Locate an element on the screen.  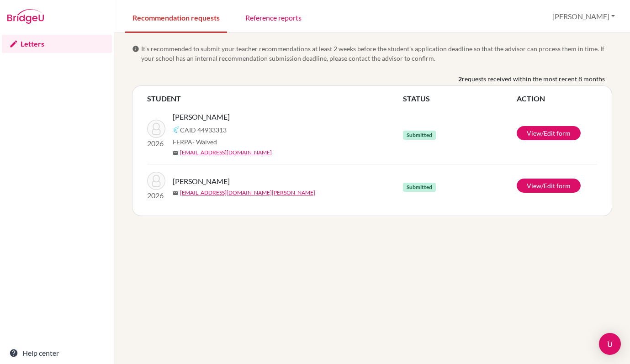
th: STUDENT is located at coordinates (275, 99).